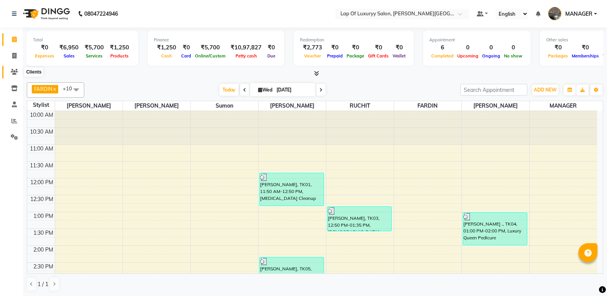  What do you see at coordinates (70, 88) in the screenshot?
I see `span: +10` at bounding box center [70, 88].